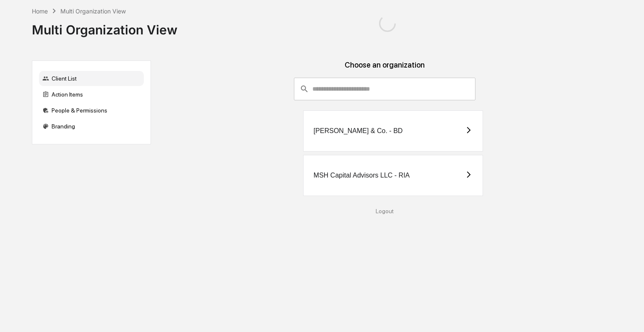 This screenshot has height=332, width=644. I want to click on div: Logout, so click(384, 211).